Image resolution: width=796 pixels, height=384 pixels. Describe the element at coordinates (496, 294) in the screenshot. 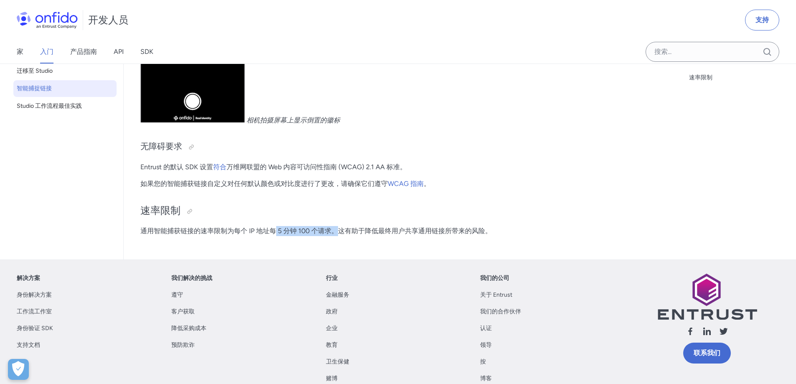

I see `font: 关于 Entrust` at that location.